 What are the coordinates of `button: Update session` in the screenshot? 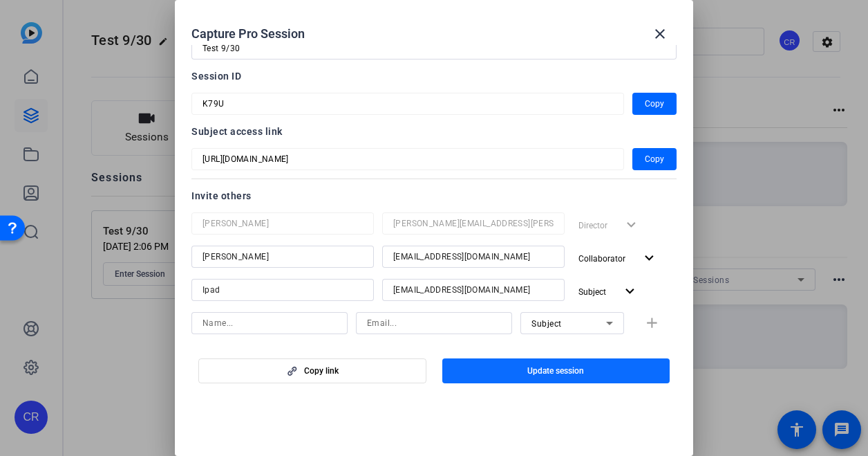 It's located at (557, 371).